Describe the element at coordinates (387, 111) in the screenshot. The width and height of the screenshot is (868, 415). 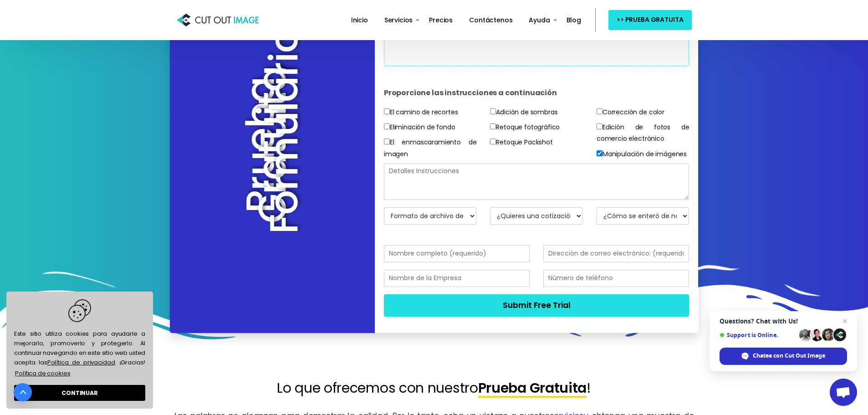
I see `input: El camino de recortes` at that location.